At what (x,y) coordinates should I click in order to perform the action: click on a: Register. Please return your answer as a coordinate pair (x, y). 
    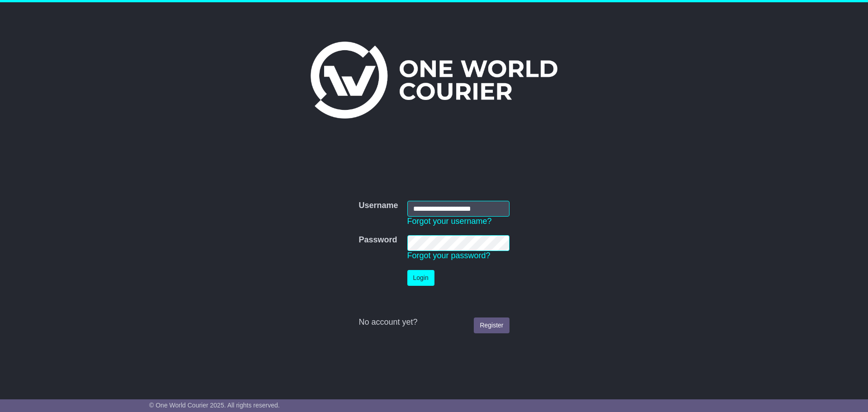
    Looking at the image, I should click on (492, 325).